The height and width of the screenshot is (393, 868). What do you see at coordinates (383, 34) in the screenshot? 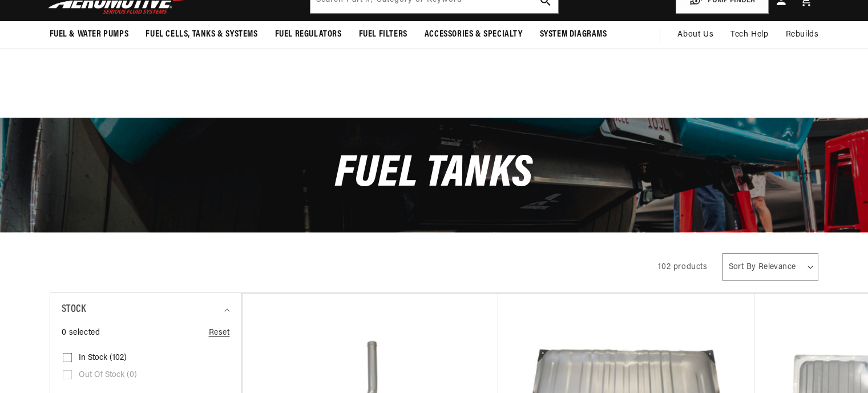
I see `span: Fuel Filters` at bounding box center [383, 34].